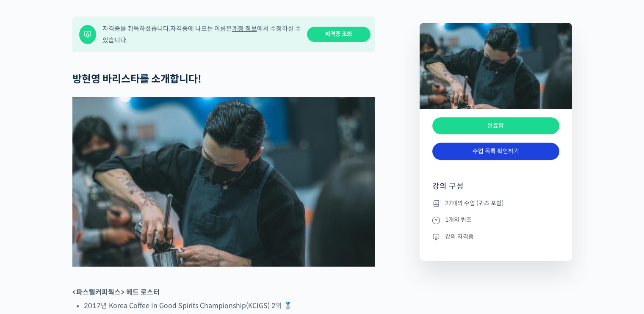 This screenshot has height=314, width=644. What do you see at coordinates (82, 260) in the screenshot?
I see `span: 대화` at bounding box center [82, 260].